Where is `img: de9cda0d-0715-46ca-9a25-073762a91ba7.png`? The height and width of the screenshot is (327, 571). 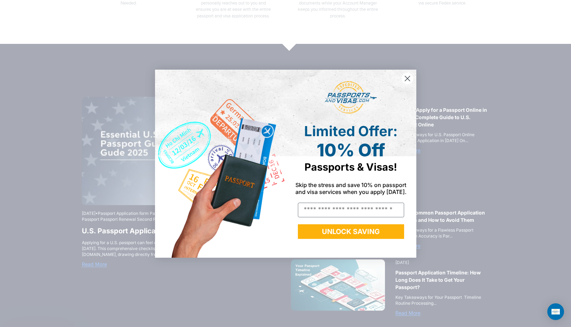
img: de9cda0d-0715-46ca-9a25-073762a91ba7.png is located at coordinates (220, 164).